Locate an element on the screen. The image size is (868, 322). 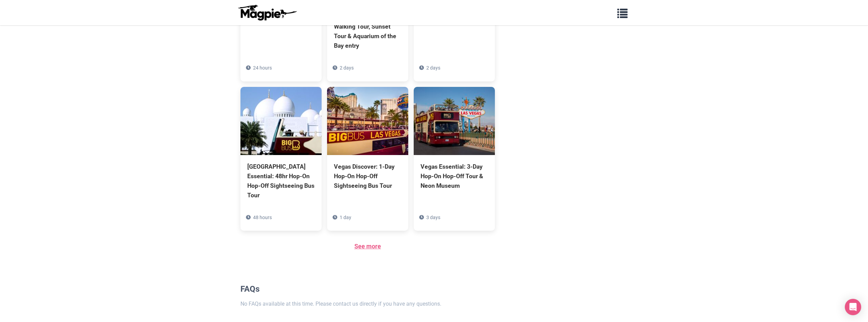
div: Open Intercom Messenger is located at coordinates (852, 306).